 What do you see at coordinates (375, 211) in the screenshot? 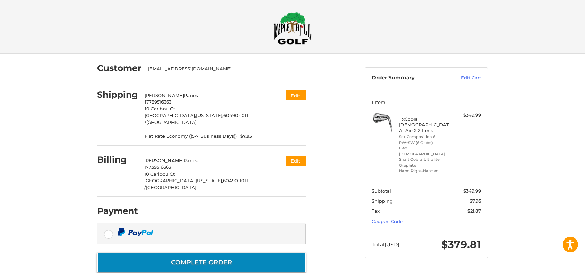
I see `span: Tax` at bounding box center [375, 211].